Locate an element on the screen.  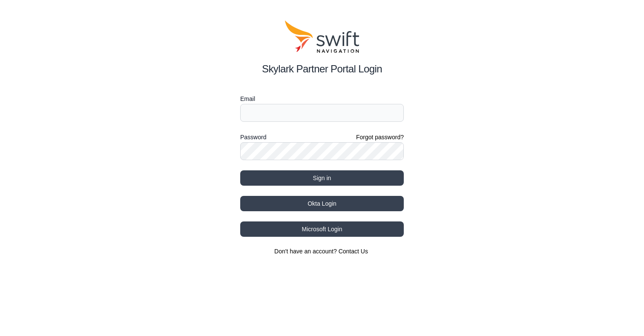
label: Password is located at coordinates (253, 137).